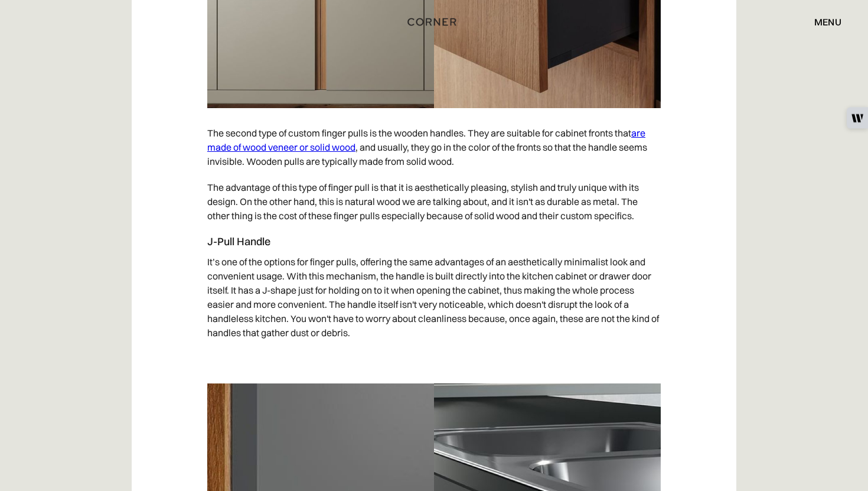 The width and height of the screenshot is (868, 491). Describe the element at coordinates (434, 147) in the screenshot. I see `p: The second type of custom finger pulls is the wooden handles. They are suitable for cabinet front...` at that location.